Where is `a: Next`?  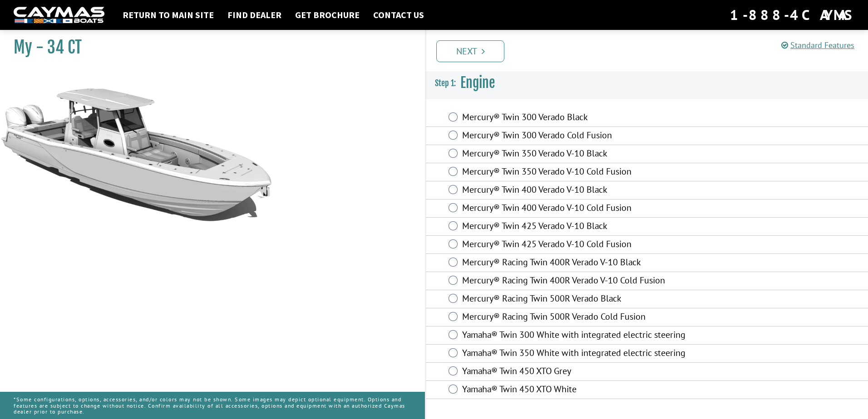
a: Next is located at coordinates (470, 51).